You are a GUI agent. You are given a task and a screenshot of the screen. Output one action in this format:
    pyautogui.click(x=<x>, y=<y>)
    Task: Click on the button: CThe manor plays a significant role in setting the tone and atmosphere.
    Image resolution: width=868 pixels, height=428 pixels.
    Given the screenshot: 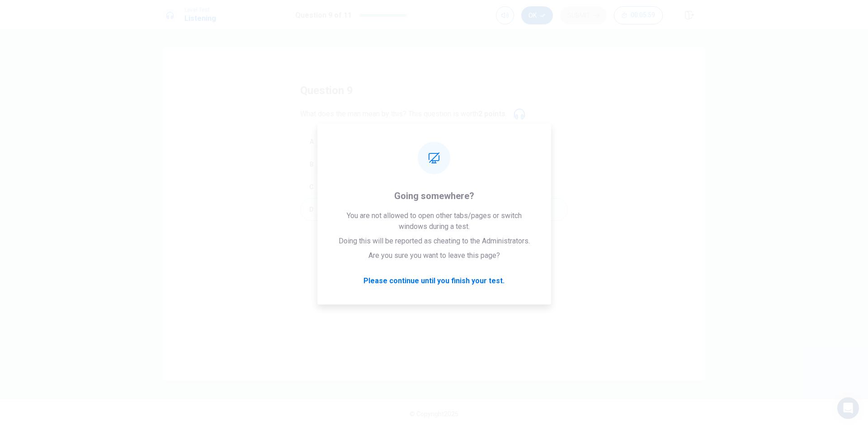 What is the action you would take?
    pyautogui.click(x=434, y=187)
    